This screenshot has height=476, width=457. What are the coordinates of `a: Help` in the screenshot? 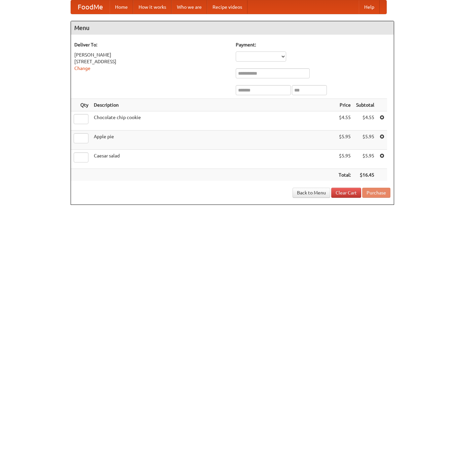 It's located at (369, 7).